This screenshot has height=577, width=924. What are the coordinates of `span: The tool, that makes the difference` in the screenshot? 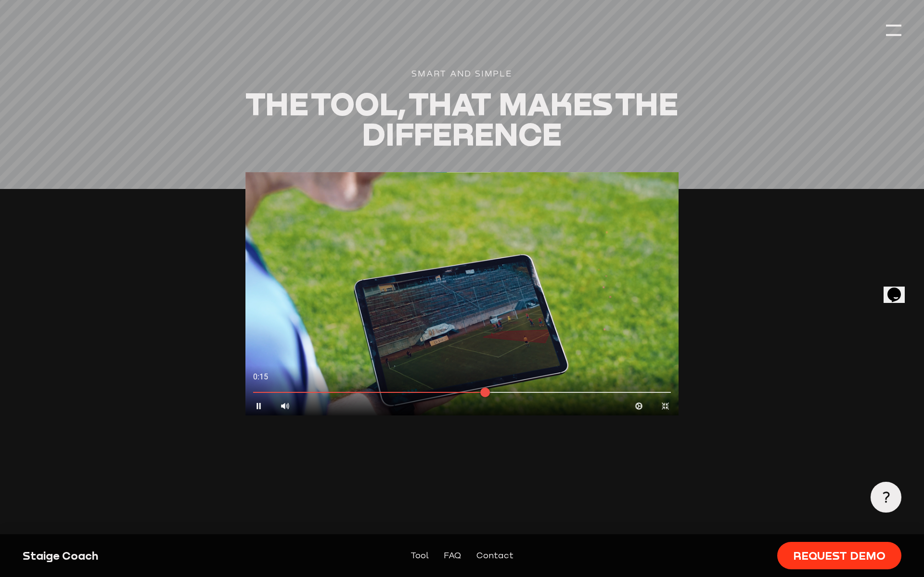 It's located at (462, 118).